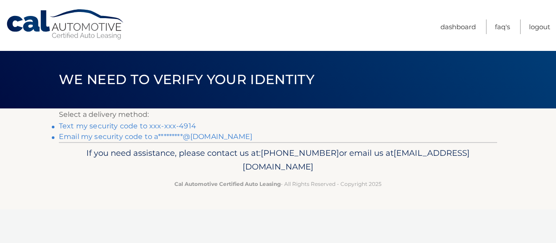 The height and width of the screenshot is (243, 556). Describe the element at coordinates (278, 115) in the screenshot. I see `p: Select a delivery method:` at that location.